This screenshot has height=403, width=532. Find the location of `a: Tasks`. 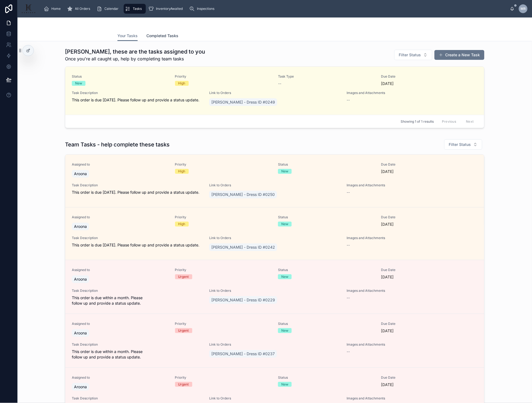

a: Tasks is located at coordinates (135, 9).